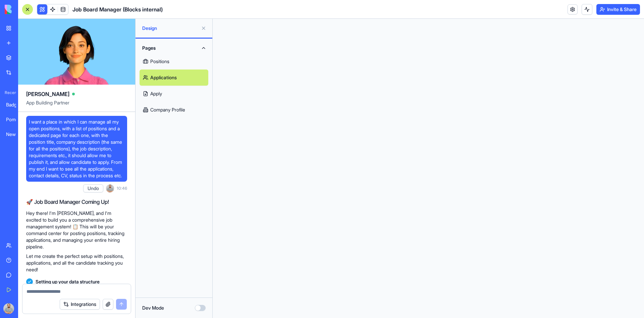 The height and width of the screenshot is (318, 644). I want to click on h2: 🚀 Job Board Manager Coming Up!, so click(77, 201).